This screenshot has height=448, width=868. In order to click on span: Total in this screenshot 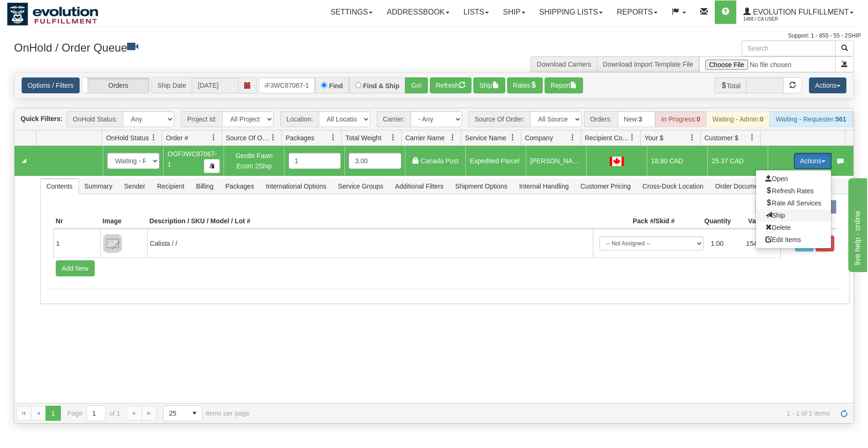, I will do `click(730, 85)`.